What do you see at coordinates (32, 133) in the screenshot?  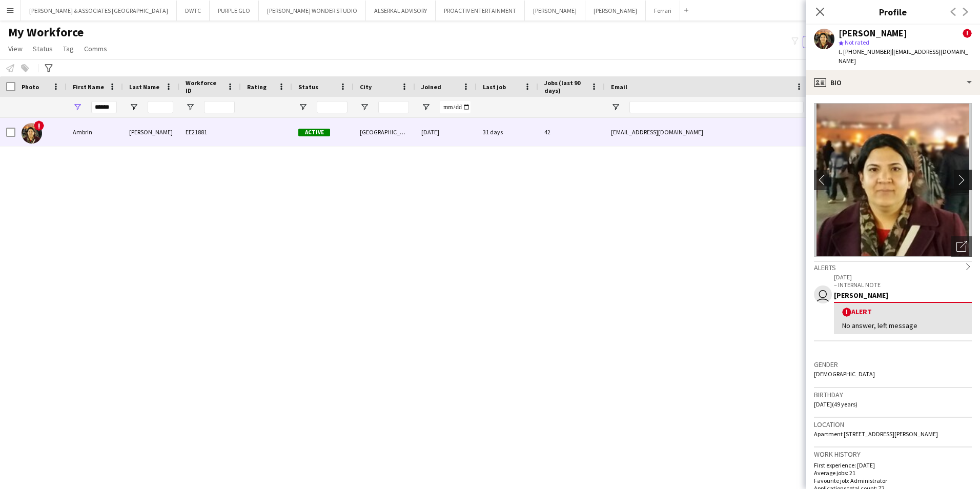 I see `img: Ambrin Sheikh` at bounding box center [32, 133].